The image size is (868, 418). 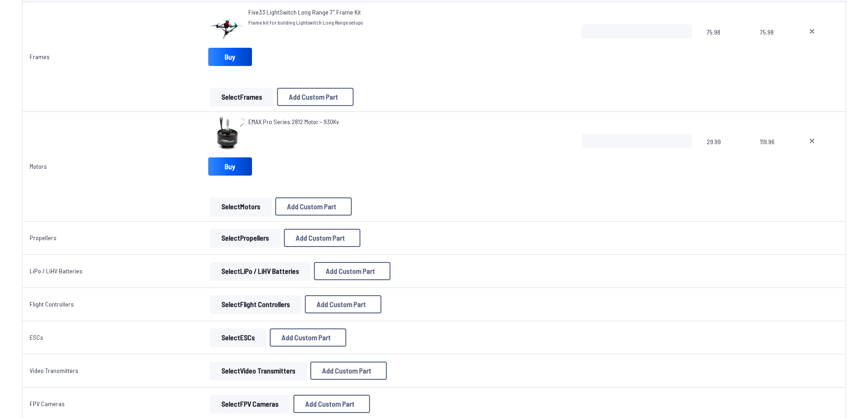 What do you see at coordinates (256, 304) in the screenshot?
I see `a: SelectFlight Controllers` at bounding box center [256, 304].